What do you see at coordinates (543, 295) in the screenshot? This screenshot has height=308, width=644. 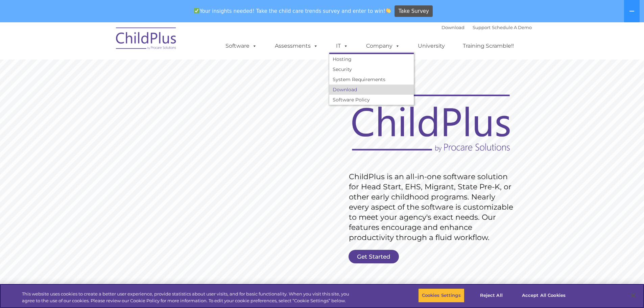 I see `button: Accept All Cookies` at bounding box center [543, 295].